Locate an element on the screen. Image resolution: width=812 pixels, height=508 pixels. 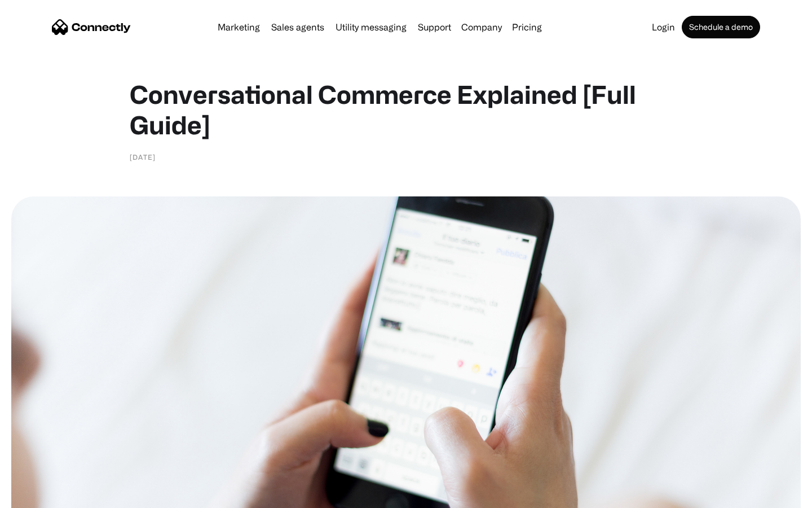
a: Login is located at coordinates (663, 27).